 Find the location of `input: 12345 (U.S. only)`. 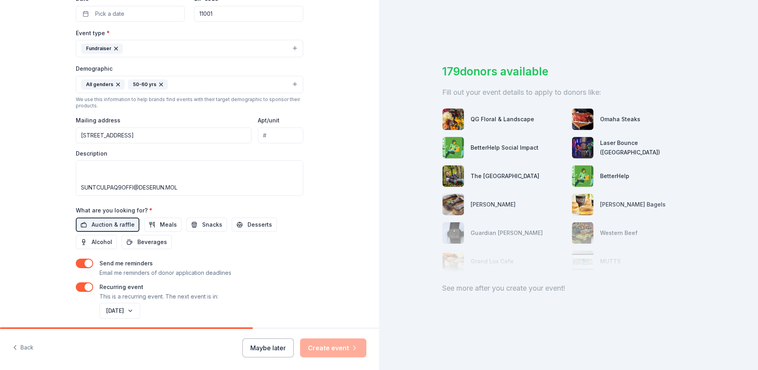

input: 12345 (U.S. only) is located at coordinates (249, 14).